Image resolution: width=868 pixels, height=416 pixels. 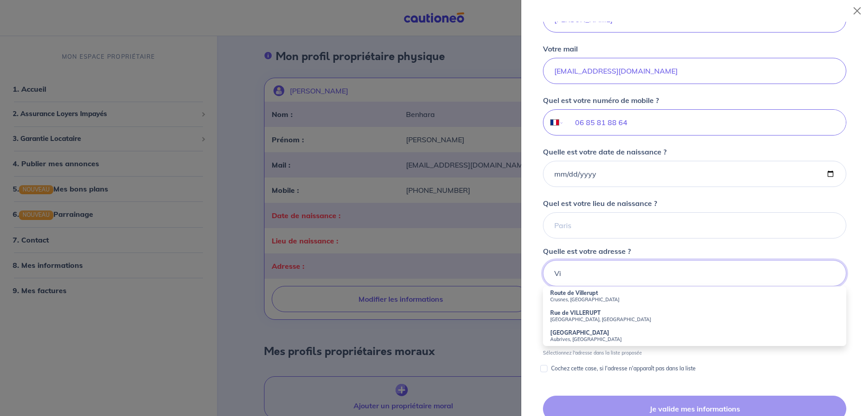 I want to click on input: 01/01/1980, so click(x=694, y=174).